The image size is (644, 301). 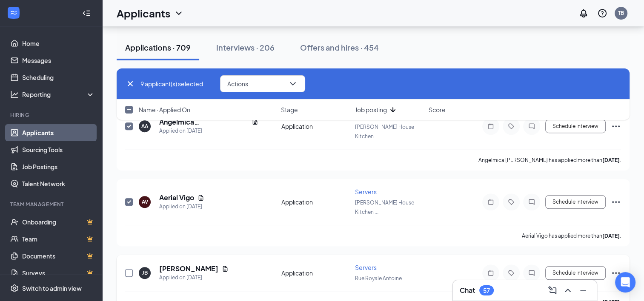 I want to click on button: ComposeMessage, so click(x=552, y=290).